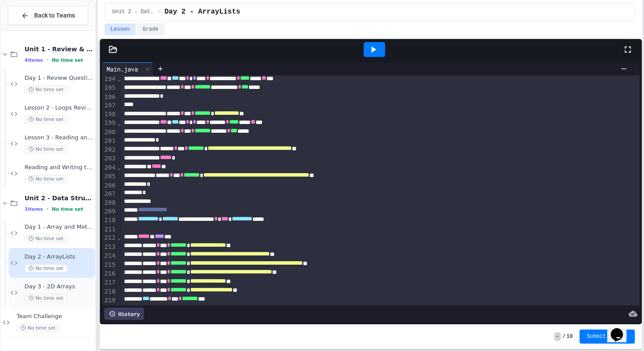 Image resolution: width=644 pixels, height=351 pixels. What do you see at coordinates (109, 97) in the screenshot?
I see `div: 196` at bounding box center [109, 97].